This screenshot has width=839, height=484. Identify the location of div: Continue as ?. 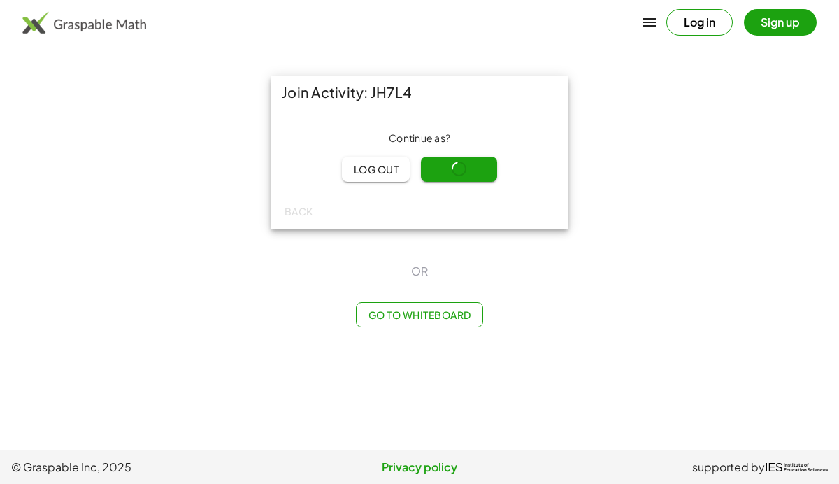
(419, 138).